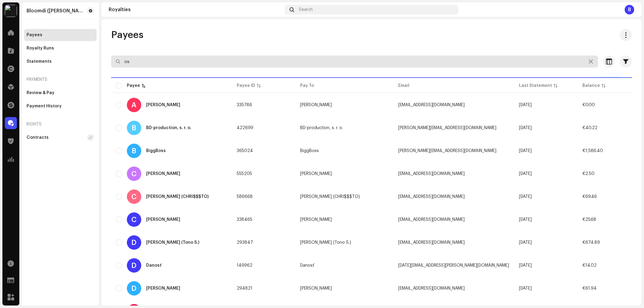 Image resolution: width=644 pixels, height=308 pixels. I want to click on re-m-nav-item: Royalty Runs, so click(60, 48).